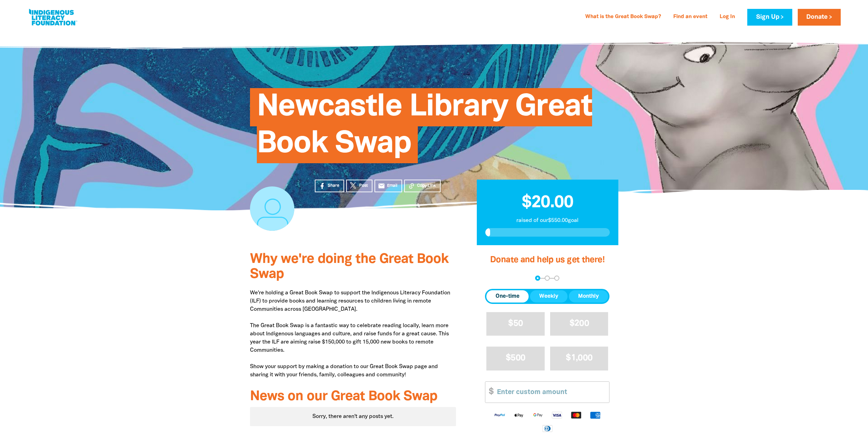 This screenshot has width=868, height=434. Describe the element at coordinates (588, 296) in the screenshot. I see `button: Monthly` at that location.